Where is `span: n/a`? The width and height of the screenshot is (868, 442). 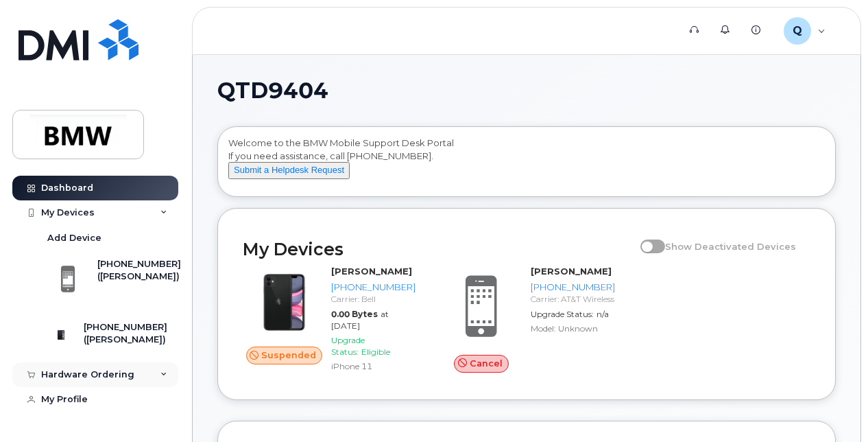 span: n/a is located at coordinates (603, 314).